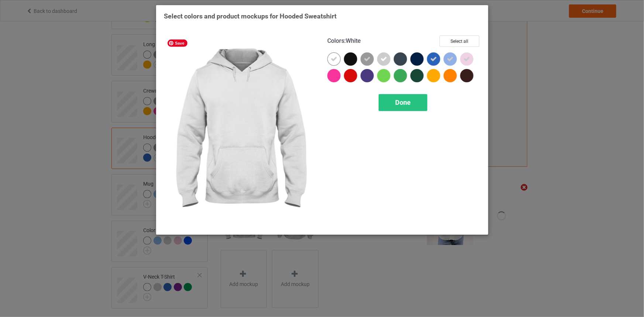 The height and width of the screenshot is (317, 644). Describe the element at coordinates (459, 41) in the screenshot. I see `button: Select all` at that location.